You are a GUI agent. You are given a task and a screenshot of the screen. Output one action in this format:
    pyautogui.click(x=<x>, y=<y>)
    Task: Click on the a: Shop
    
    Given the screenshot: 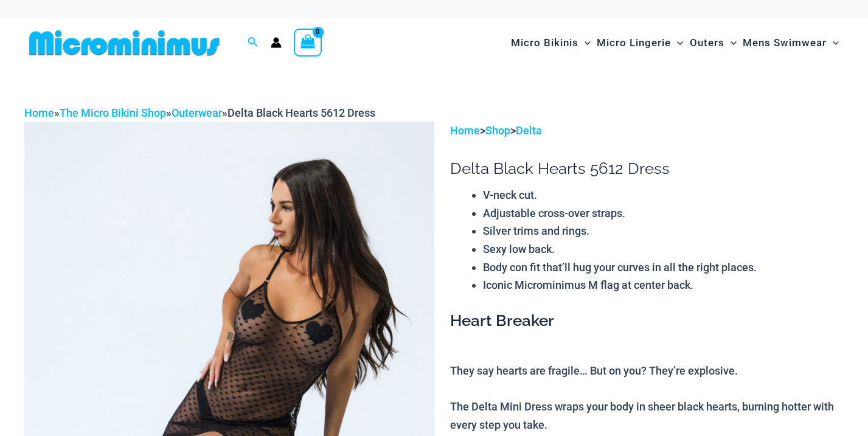 What is the action you would take?
    pyautogui.click(x=498, y=130)
    